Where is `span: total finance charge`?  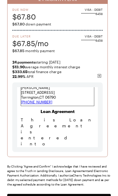
span: total finance charge is located at coordinates (57, 72).